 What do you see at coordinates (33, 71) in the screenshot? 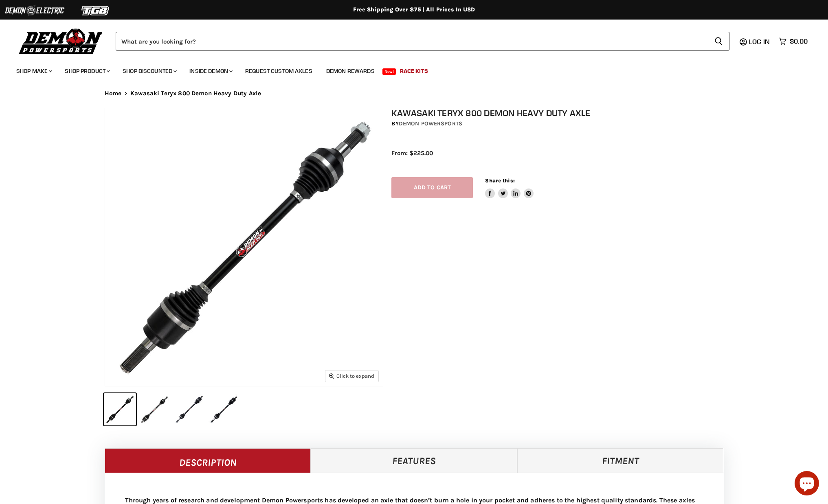
I see `a: Shop Make` at bounding box center [33, 71].